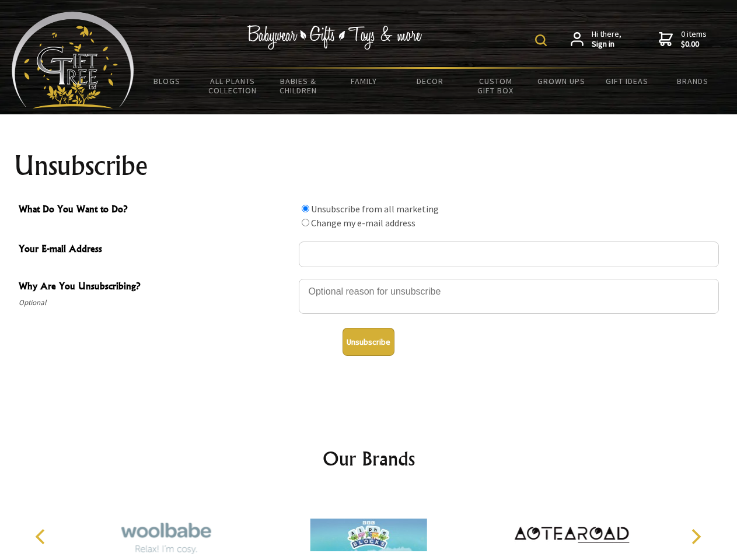 The image size is (737, 560). I want to click on a: BLOGS, so click(167, 81).